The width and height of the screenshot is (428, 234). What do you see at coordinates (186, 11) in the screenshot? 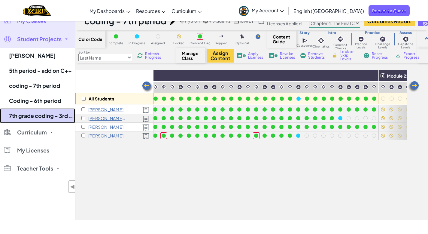
I see `a: Curriculum` at bounding box center [186, 11].